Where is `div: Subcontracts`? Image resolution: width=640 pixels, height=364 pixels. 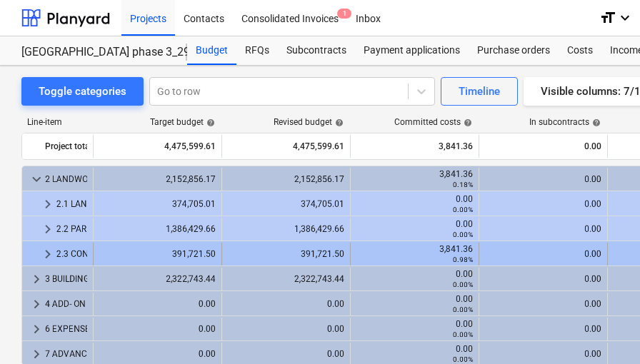
div: Subcontracts is located at coordinates (316, 50).